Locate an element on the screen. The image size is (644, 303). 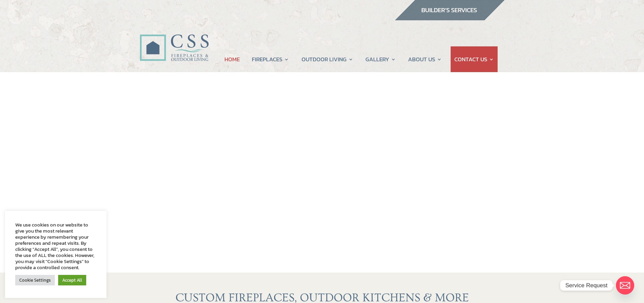
img: CSS Fireplaces & Outdoor Living (Formerly Construction Solutions & Supply)- Jacksonville Ormond B... is located at coordinates (174, 40).